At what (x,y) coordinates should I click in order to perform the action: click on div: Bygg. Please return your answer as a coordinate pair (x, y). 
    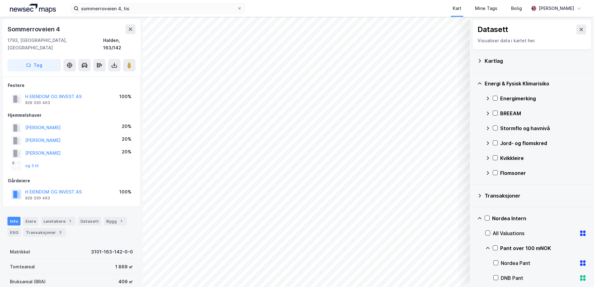
    Looking at the image, I should click on (115, 221).